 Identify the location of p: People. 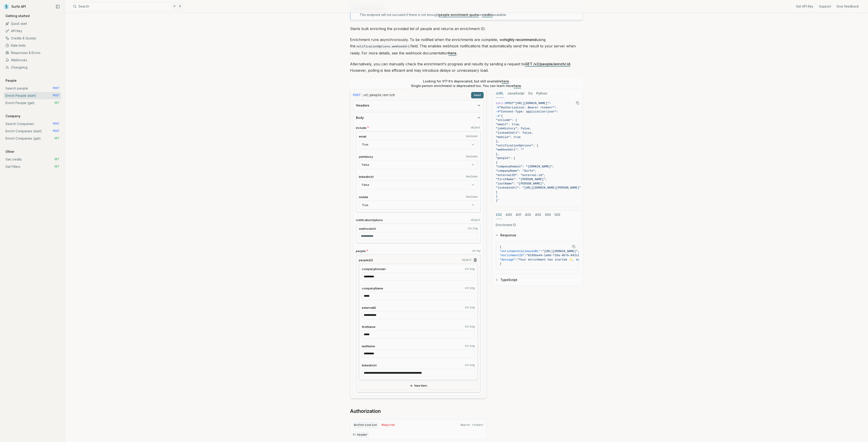
(11, 81).